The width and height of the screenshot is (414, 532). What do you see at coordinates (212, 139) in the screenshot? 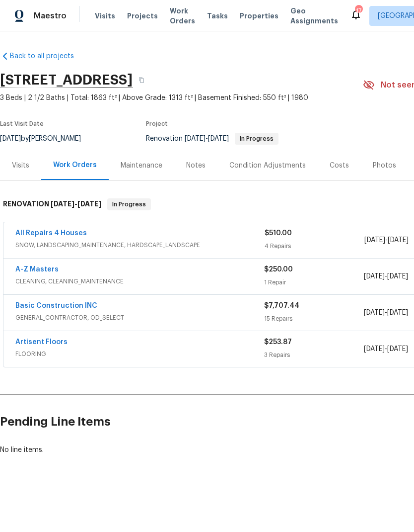
I see `span: Renovation` at bounding box center [212, 139].